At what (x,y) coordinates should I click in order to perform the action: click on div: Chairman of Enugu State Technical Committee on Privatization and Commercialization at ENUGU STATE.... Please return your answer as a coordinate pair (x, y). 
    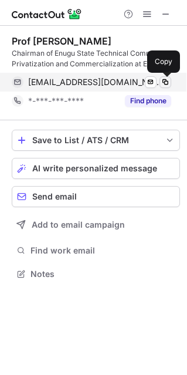
    Looking at the image, I should click on (96, 59).